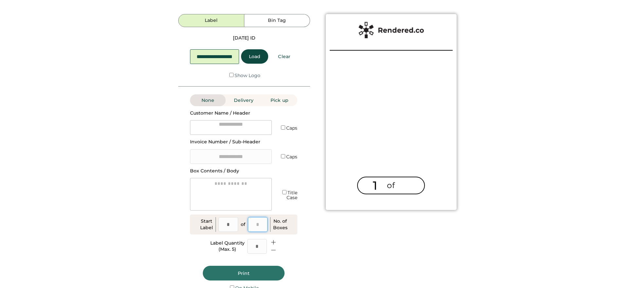 Image resolution: width=627 pixels, height=288 pixels. Describe the element at coordinates (227, 246) in the screenshot. I see `div: Label Quantity (Max. 5)` at that location.